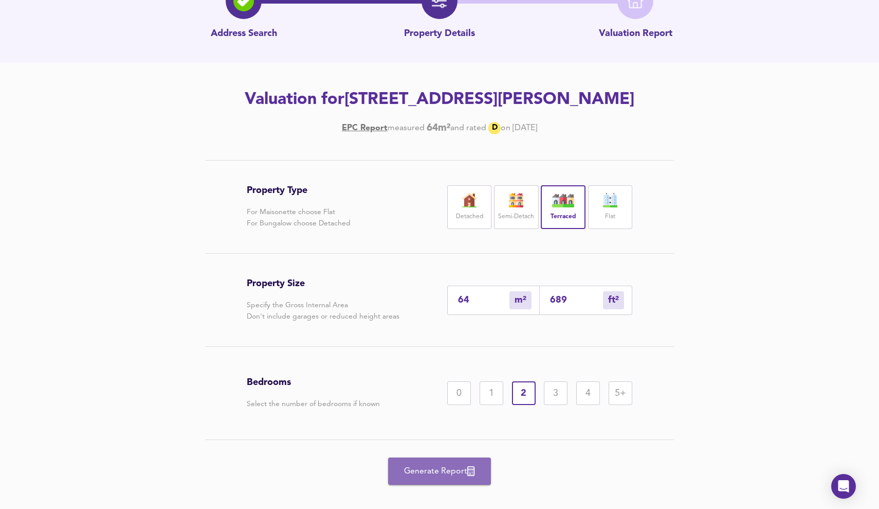  What do you see at coordinates (470, 217) in the screenshot?
I see `label: Detached` at bounding box center [470, 217].